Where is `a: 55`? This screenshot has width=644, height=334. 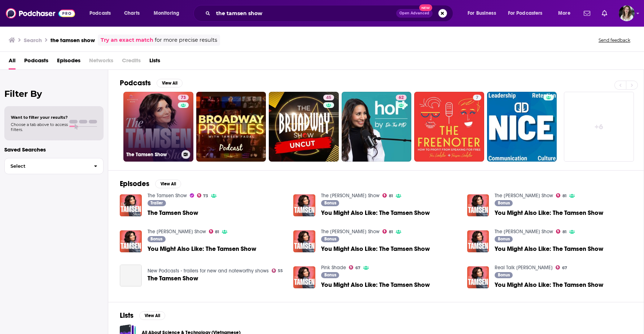 a: 55 is located at coordinates (277, 271).